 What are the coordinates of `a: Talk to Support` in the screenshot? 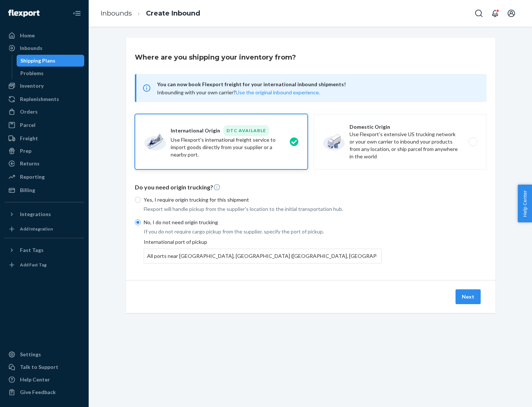 It's located at (44, 367).